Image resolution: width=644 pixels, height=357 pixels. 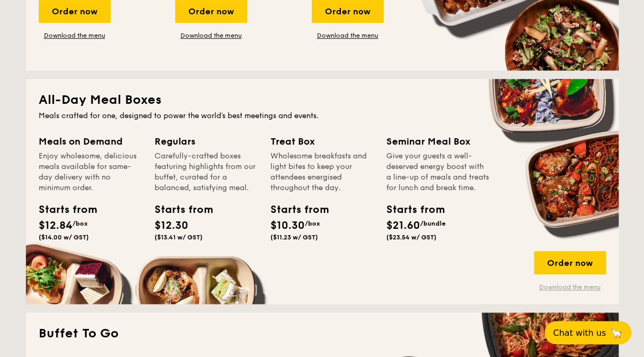 What do you see at coordinates (433, 223) in the screenshot?
I see `span: /bundle` at bounding box center [433, 223].